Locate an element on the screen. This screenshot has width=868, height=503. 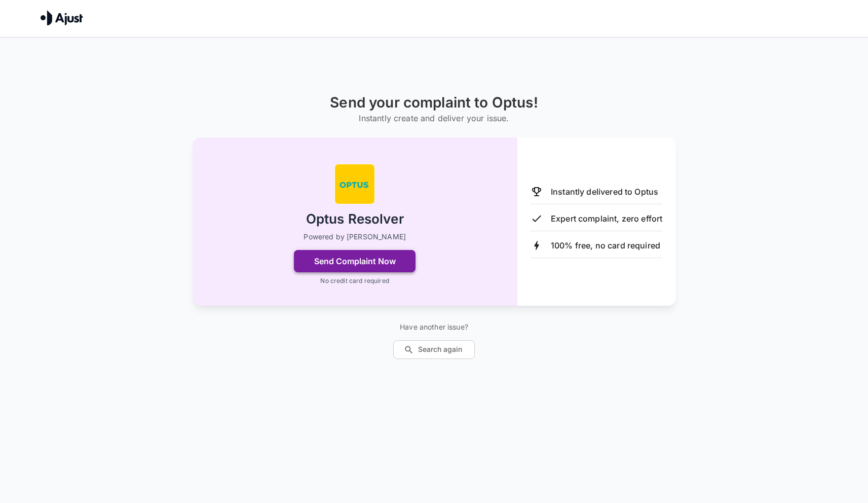
img: Optus is located at coordinates (355, 184).